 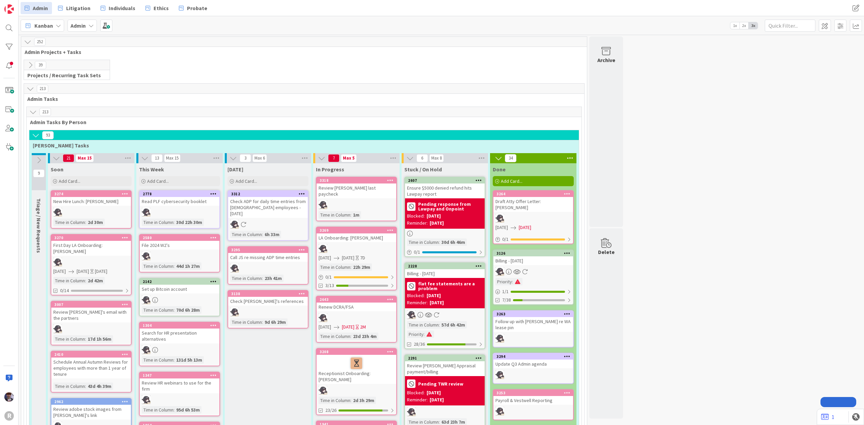 I want to click on div: R, so click(x=9, y=416).